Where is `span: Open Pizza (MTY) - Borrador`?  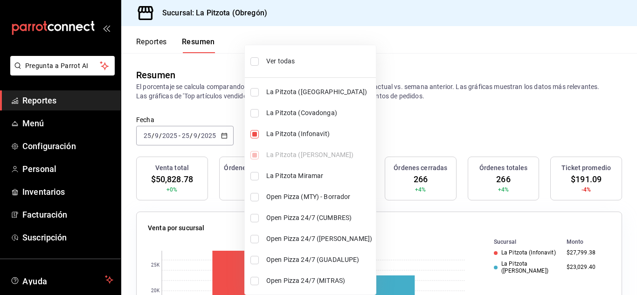
span: Open Pizza (MTY) - Borrador is located at coordinates (319, 197).